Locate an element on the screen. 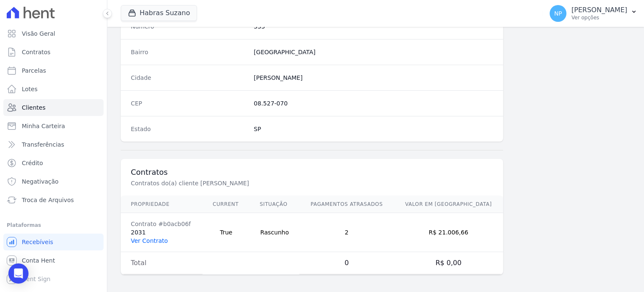 This screenshot has height=292, width=644. span: Transferências is located at coordinates (43, 145).